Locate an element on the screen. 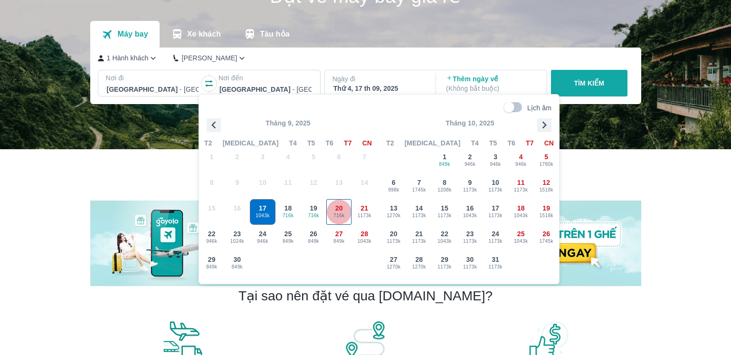  span: 23 is located at coordinates (470, 234).